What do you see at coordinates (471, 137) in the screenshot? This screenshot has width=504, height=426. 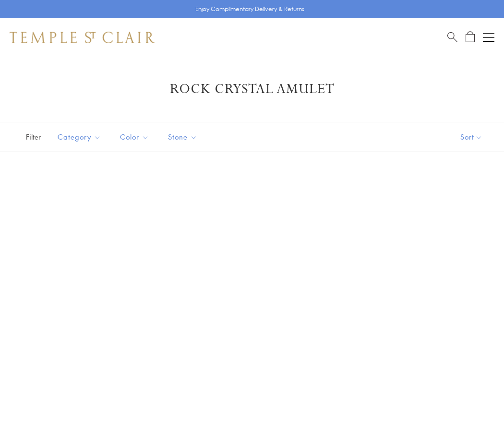 I see `button: Show sort by` at bounding box center [471, 137].